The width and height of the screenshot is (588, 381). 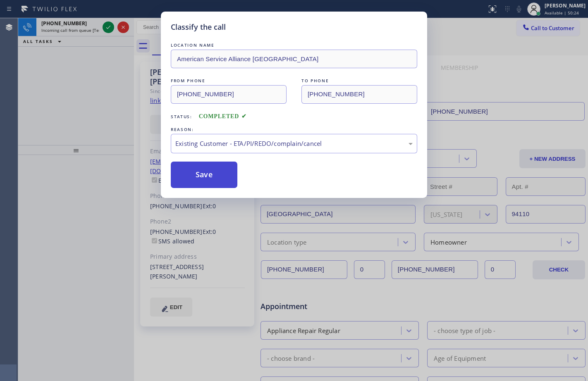 What do you see at coordinates (294, 45) in the screenshot?
I see `div: LOCATION NAME` at bounding box center [294, 45].